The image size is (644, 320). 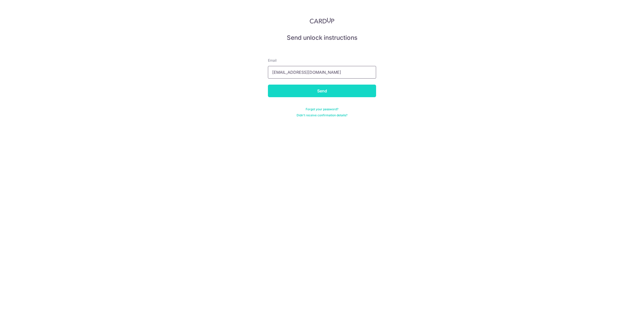 What do you see at coordinates (322, 109) in the screenshot?
I see `a: Forgot your password?` at bounding box center [322, 109].